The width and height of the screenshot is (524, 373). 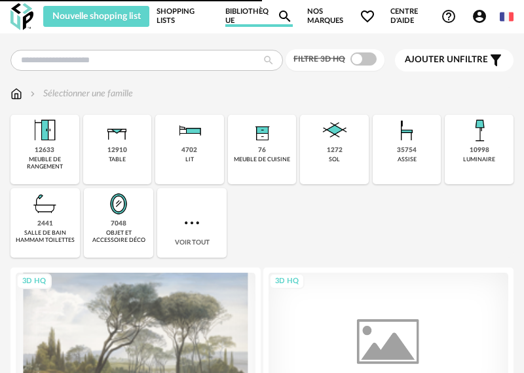 What do you see at coordinates (189, 150) in the screenshot?
I see `div: 4702` at bounding box center [189, 150].